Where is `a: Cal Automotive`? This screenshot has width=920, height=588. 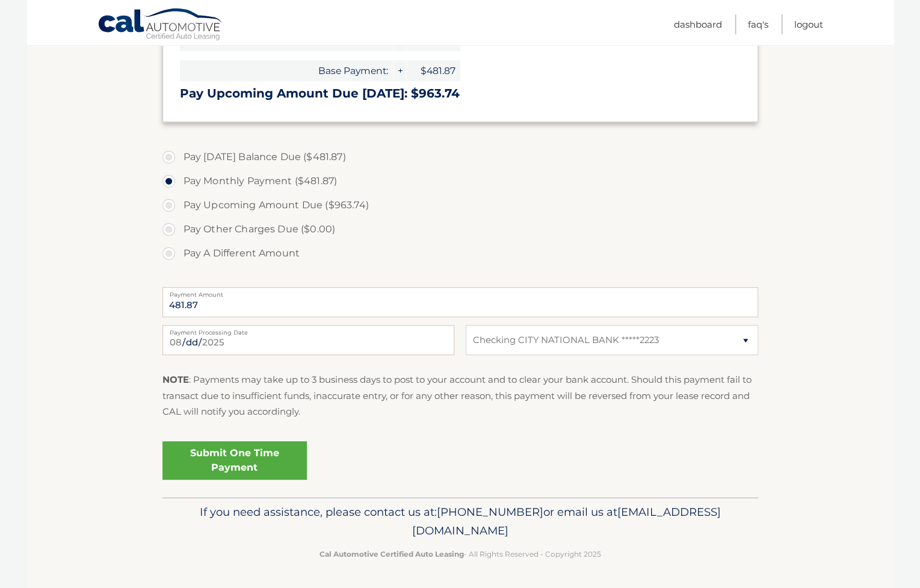
a: Cal Automotive is located at coordinates (161, 25).